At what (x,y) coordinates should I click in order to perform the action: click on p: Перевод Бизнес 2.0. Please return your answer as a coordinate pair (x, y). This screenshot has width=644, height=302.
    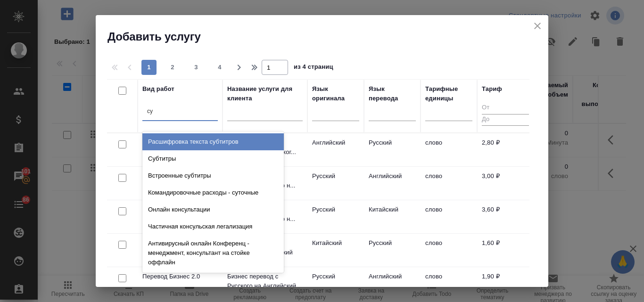
    Looking at the image, I should click on (180, 277).